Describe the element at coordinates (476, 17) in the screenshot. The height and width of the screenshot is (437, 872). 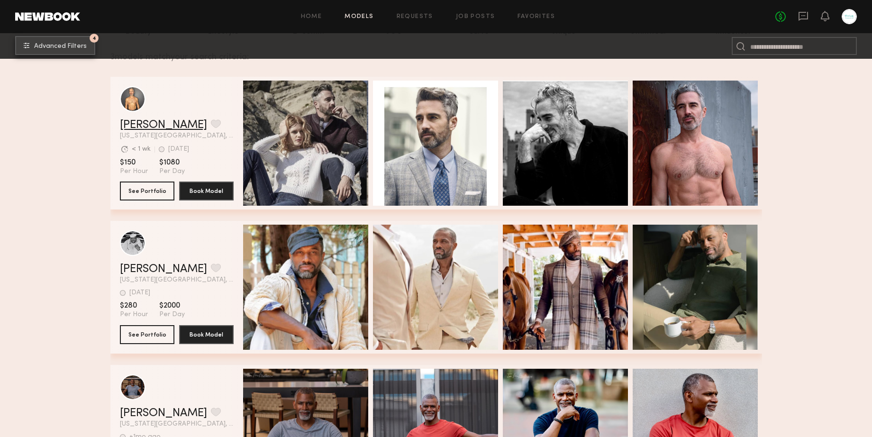
I see `a: Job Posts` at that location.